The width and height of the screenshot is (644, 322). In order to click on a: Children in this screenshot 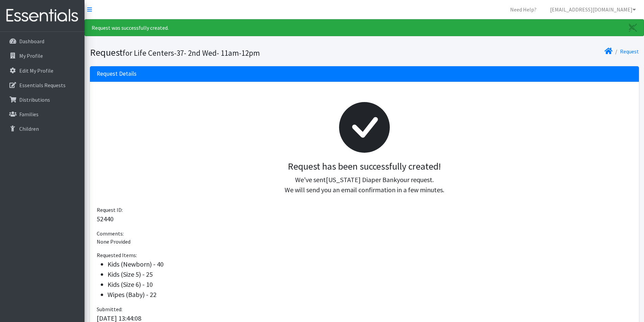, I will do `click(42, 129)`.